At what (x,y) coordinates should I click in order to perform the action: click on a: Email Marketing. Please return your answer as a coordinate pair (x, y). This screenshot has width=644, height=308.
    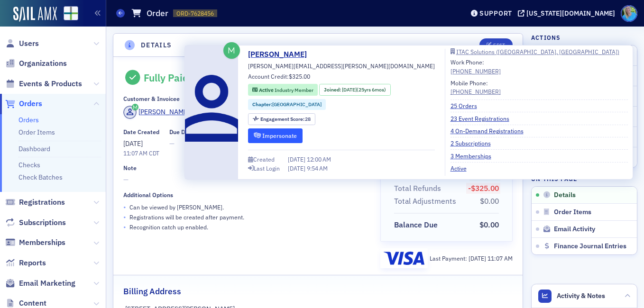
    Looking at the image, I should click on (41, 283).